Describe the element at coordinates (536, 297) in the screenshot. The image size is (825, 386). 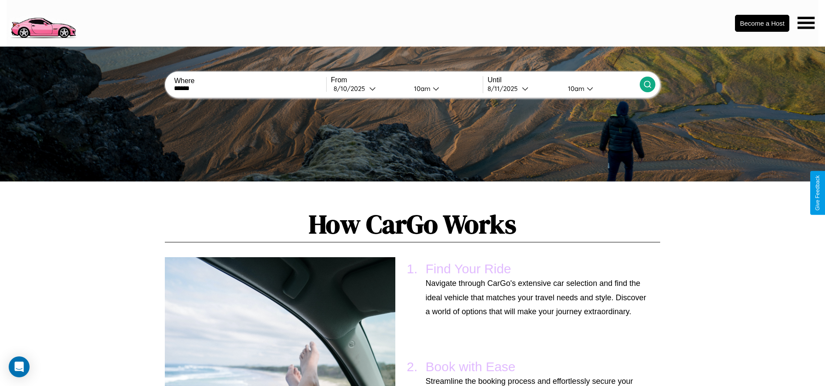
I see `p: Navigate through CarGo's extensive car selection and find the ideal vehicle that matches your tra...` at that location.